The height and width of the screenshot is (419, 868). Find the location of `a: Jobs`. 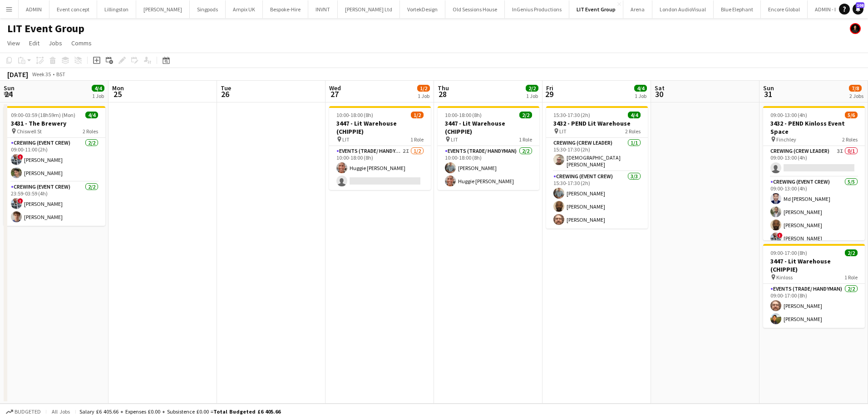

a: Jobs is located at coordinates (56, 43).